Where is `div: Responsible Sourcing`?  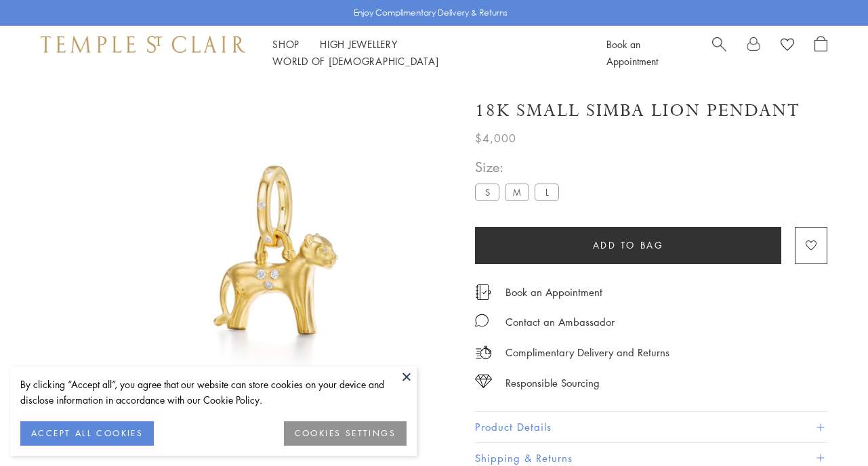 div: Responsible Sourcing is located at coordinates (552, 382).